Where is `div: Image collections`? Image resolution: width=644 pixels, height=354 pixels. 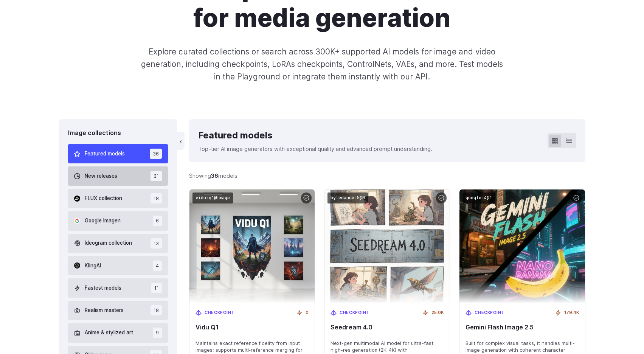
div: Image collections is located at coordinates (118, 133).